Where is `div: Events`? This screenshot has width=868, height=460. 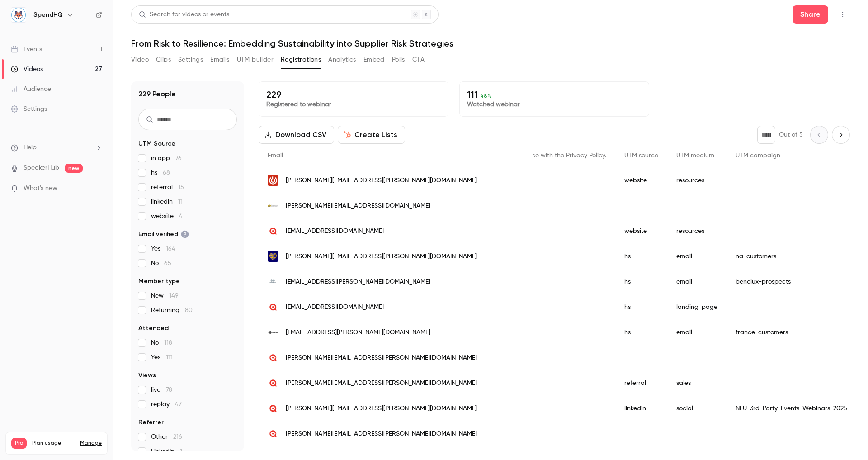 div: Events is located at coordinates (26, 49).